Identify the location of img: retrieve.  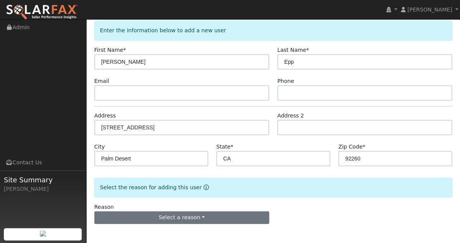
(43, 233).